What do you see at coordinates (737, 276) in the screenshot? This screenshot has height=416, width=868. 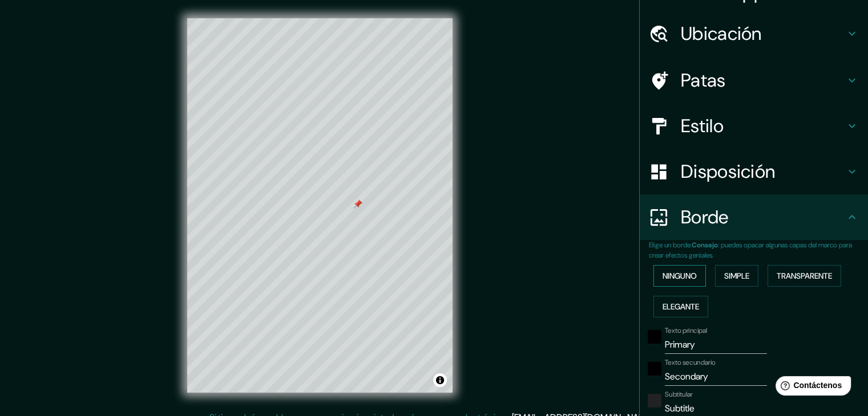 I see `font: Simple` at bounding box center [737, 276].